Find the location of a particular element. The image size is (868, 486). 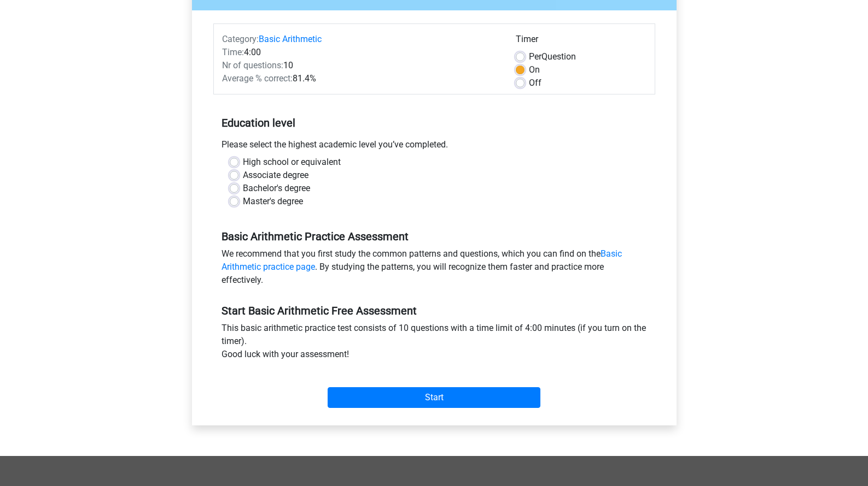

label: Master's degree is located at coordinates (273, 202).